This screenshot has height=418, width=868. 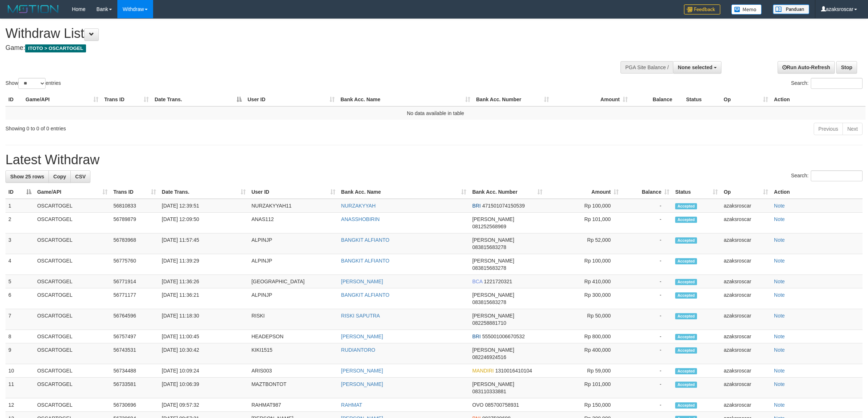 What do you see at coordinates (294, 244) in the screenshot?
I see `td: ALPINJP` at bounding box center [294, 244].